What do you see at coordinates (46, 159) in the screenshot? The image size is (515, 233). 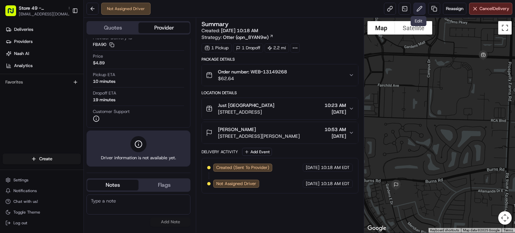 I see `span: Create` at bounding box center [46, 159].